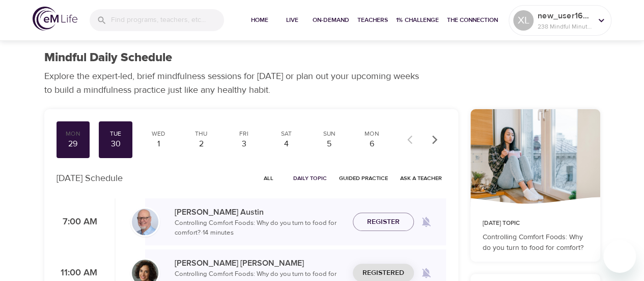 The image size is (644, 281). Describe the element at coordinates (383, 222) in the screenshot. I see `span: Register` at that location.